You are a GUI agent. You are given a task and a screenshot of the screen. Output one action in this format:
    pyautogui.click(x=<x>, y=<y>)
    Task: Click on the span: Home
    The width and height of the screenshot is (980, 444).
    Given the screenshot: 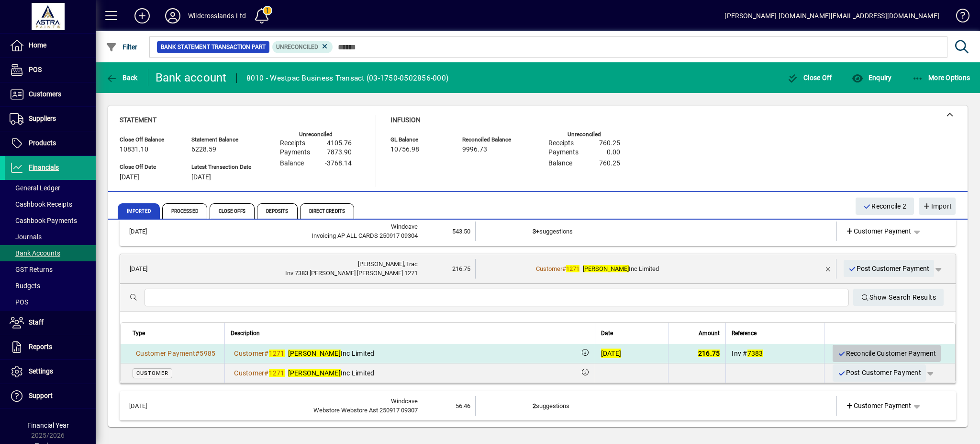 What is the action you would take?
    pyautogui.click(x=37, y=45)
    